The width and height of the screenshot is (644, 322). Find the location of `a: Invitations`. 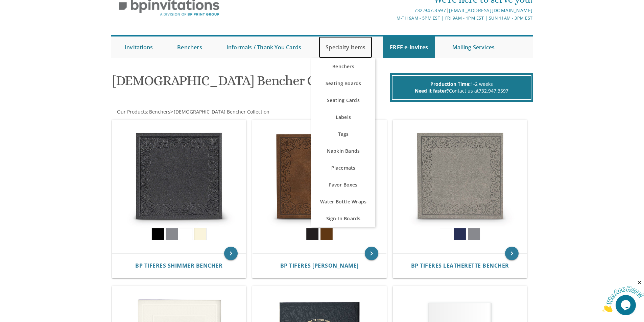

a: Invitations is located at coordinates (138, 47).